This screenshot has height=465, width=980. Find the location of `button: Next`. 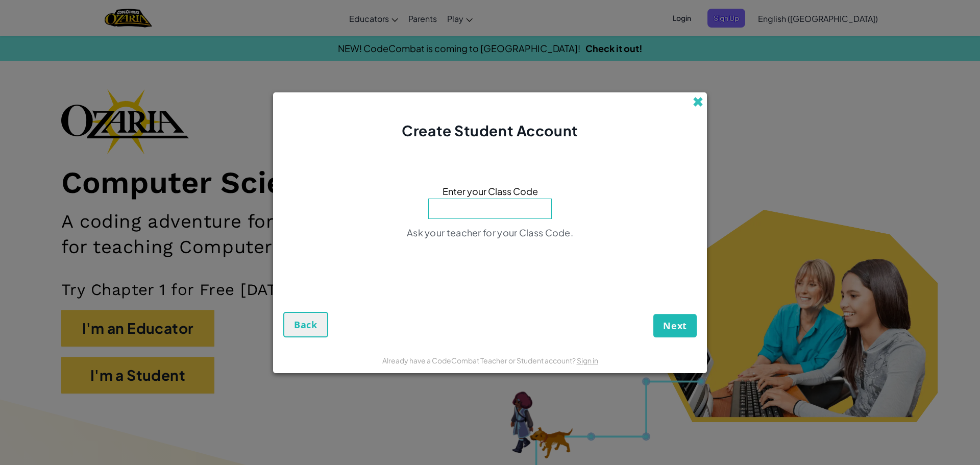

button: Next is located at coordinates (674, 326).